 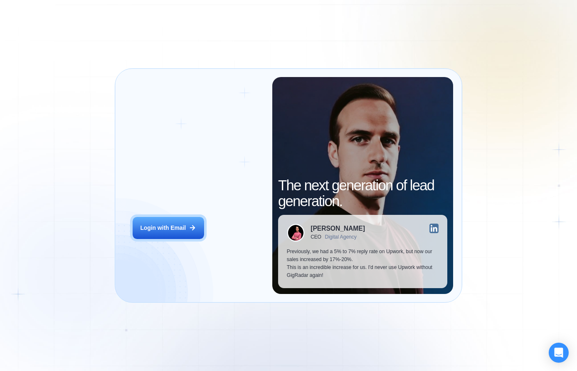 What do you see at coordinates (559, 352) in the screenshot?
I see `div: Open Intercom Messenger` at bounding box center [559, 352].